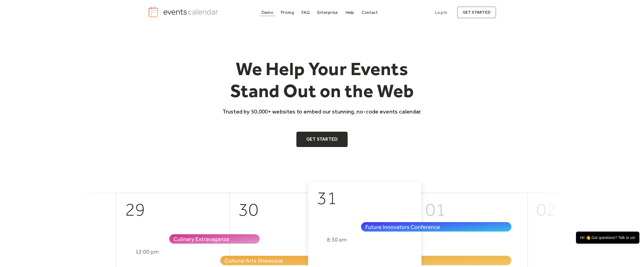 This screenshot has height=267, width=644. Describe the element at coordinates (322, 80) in the screenshot. I see `h1: We Help Your Events Stand Out on the Web` at that location.